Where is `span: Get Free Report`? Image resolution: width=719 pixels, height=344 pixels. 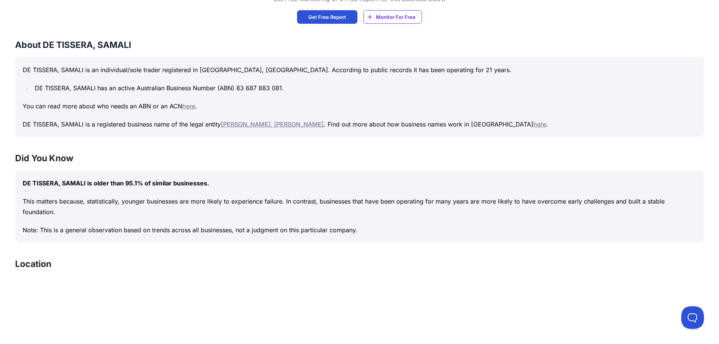 span: Get Free Report is located at coordinates (327, 17).